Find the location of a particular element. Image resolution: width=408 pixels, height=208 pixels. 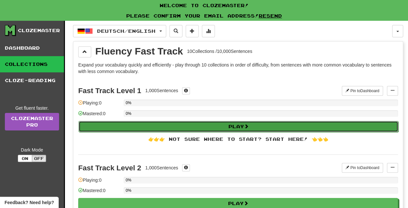

div: Get fluent faster. is located at coordinates (32, 108).